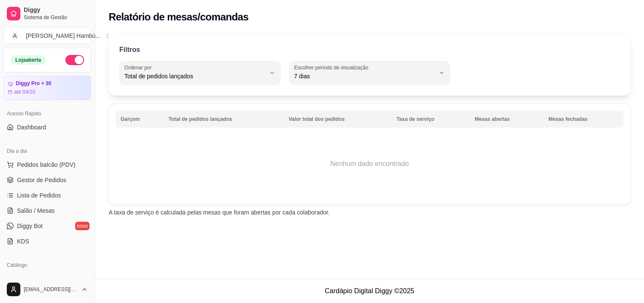  Describe the element at coordinates (47, 127) in the screenshot. I see `a: Dashboard` at that location.